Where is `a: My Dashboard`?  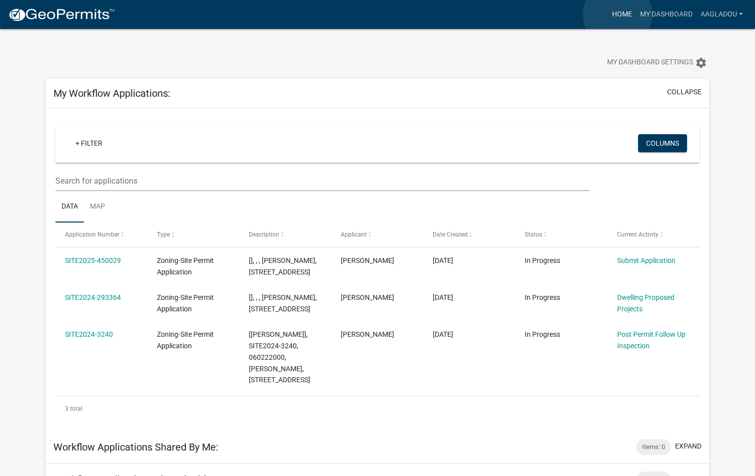
a: My Dashboard is located at coordinates (666, 14).